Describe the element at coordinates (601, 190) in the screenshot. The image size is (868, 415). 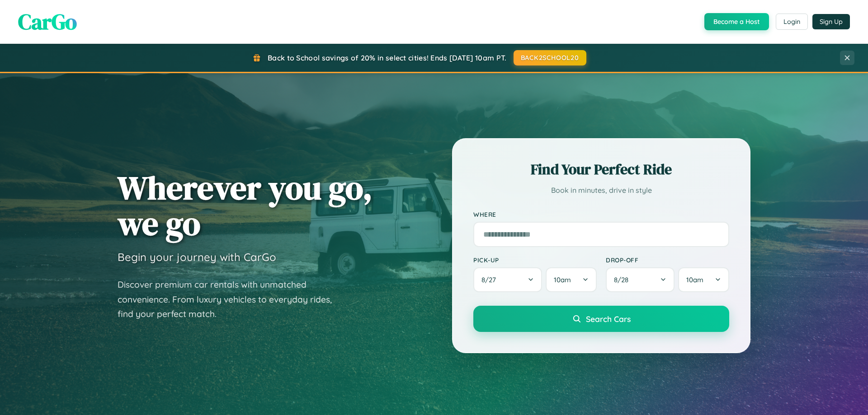
I see `p: Book in minutes, drive in style` at that location.